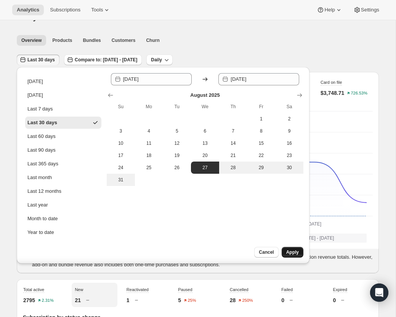 This screenshot has width=396, height=317. Describe the element at coordinates (48, 301) in the screenshot. I see `text: 2.31%` at that location.